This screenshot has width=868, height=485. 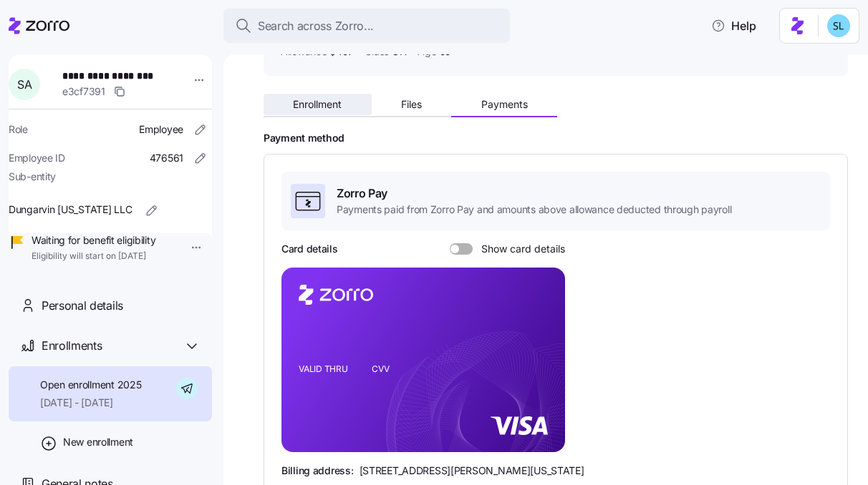 What do you see at coordinates (411, 105) in the screenshot?
I see `span: Files` at bounding box center [411, 105].